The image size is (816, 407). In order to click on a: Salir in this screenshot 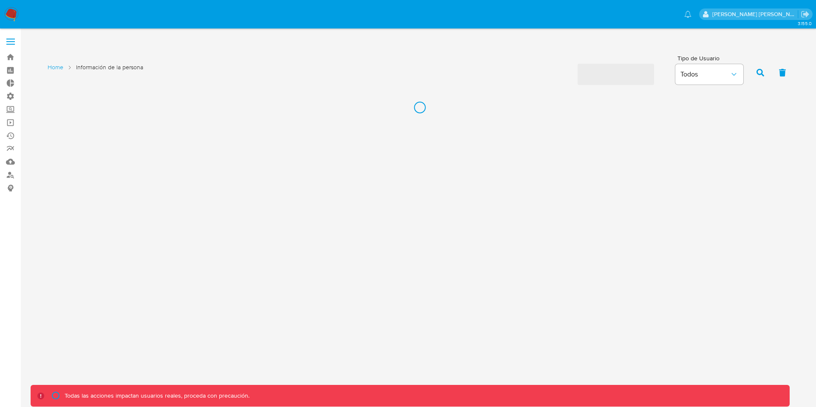, I will do `click(805, 14)`.